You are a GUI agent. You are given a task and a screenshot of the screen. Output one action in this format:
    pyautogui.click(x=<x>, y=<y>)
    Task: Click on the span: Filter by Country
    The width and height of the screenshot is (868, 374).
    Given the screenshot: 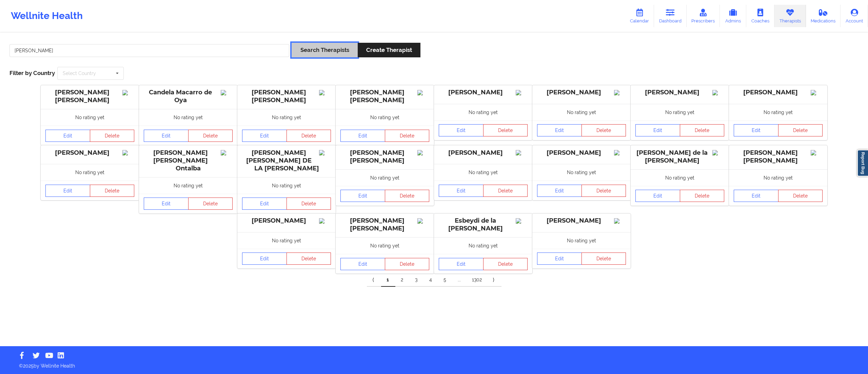 What is the action you would take?
    pyautogui.click(x=33, y=73)
    